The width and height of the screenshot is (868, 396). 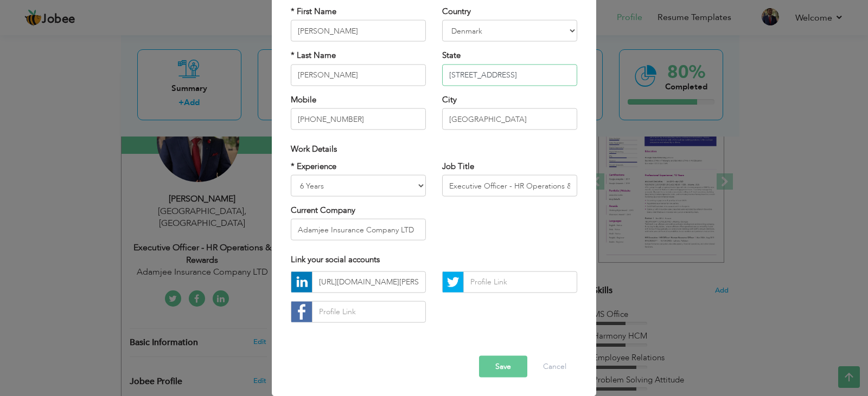 I want to click on span: Work Details, so click(x=313, y=149).